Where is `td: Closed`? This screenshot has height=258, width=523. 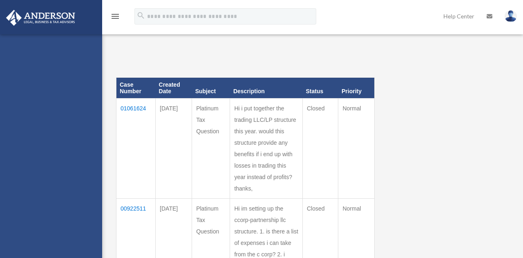 td: Closed is located at coordinates (320, 148).